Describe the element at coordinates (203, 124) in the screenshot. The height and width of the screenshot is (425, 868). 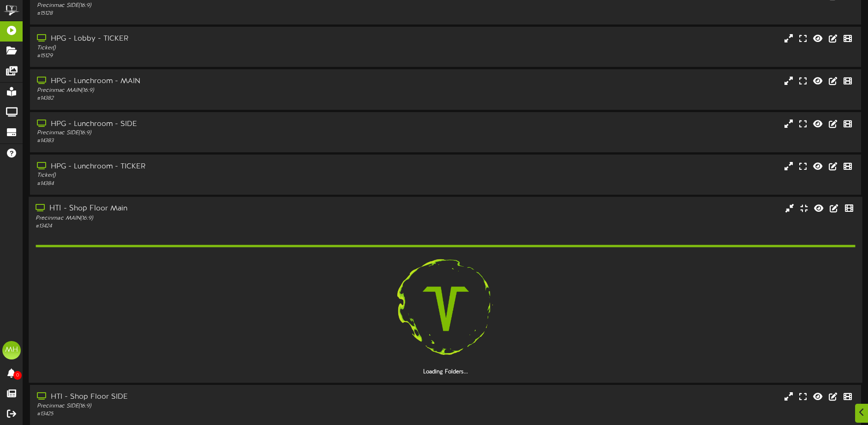
I see `div: HPG - Lunchroom - SIDE` at that location.